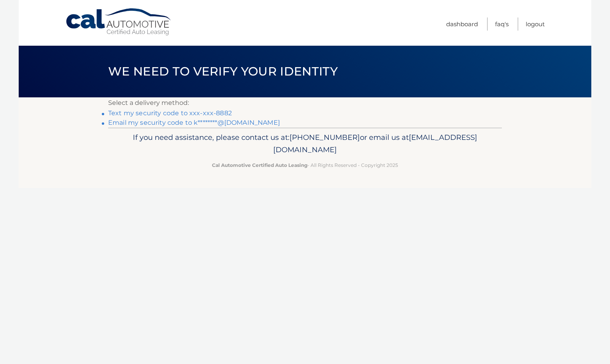  I want to click on p: - All Rights Reserved - Copyright 2025, so click(305, 165).